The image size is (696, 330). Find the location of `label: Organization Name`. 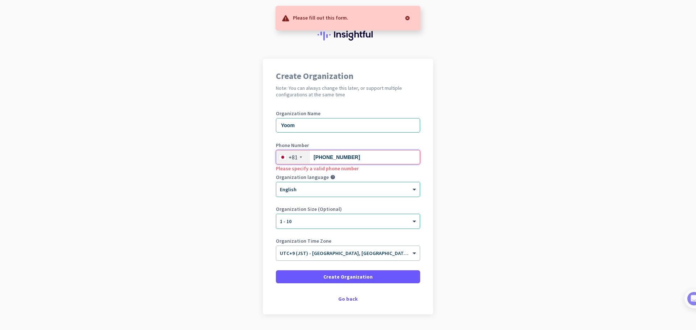

label: Organization Name is located at coordinates (348, 114).